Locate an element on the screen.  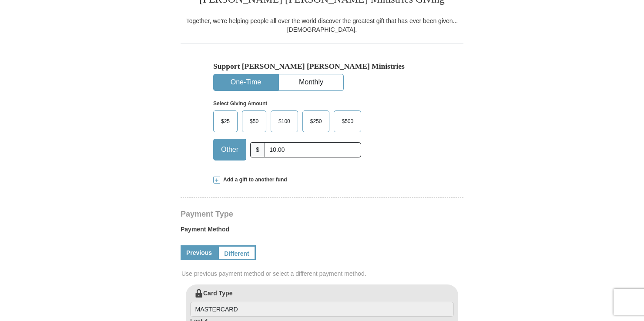
span: $500 is located at coordinates (347, 122).